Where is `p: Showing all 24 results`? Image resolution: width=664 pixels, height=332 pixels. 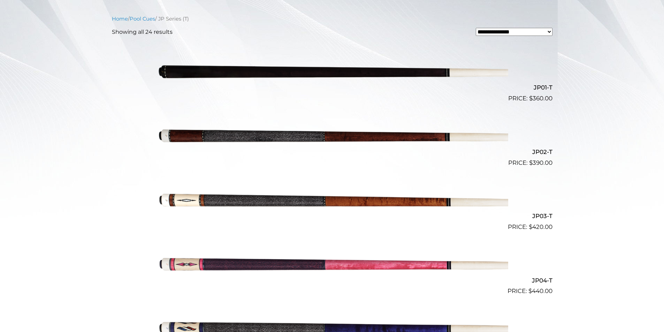
p: Showing all 24 results is located at coordinates (142, 32).